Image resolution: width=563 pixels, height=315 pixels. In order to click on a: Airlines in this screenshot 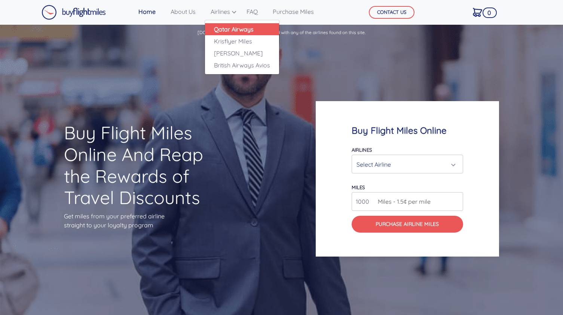, I will do `click(221, 12)`.